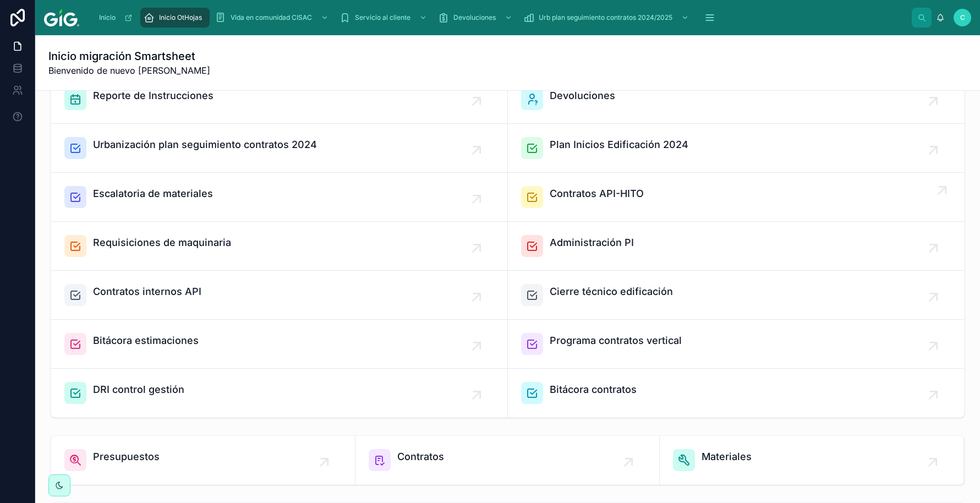  Describe the element at coordinates (619, 145) in the screenshot. I see `span: Plan Inicios Edificación 2024` at that location.